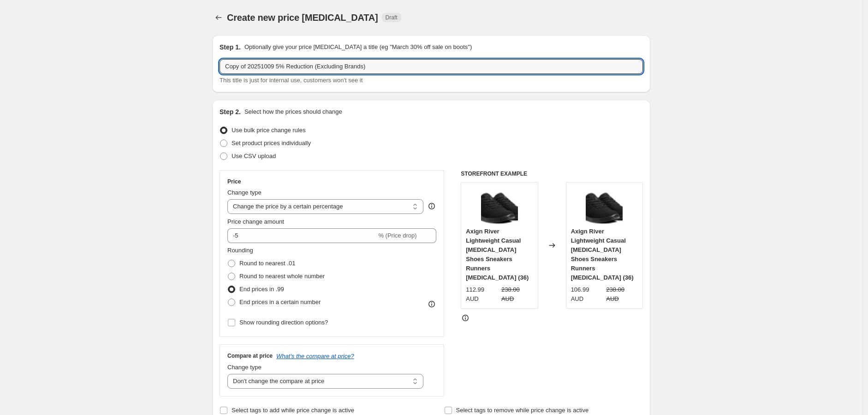  What do you see at coordinates (302, 236) in the screenshot?
I see `input: -15` at bounding box center [302, 236].